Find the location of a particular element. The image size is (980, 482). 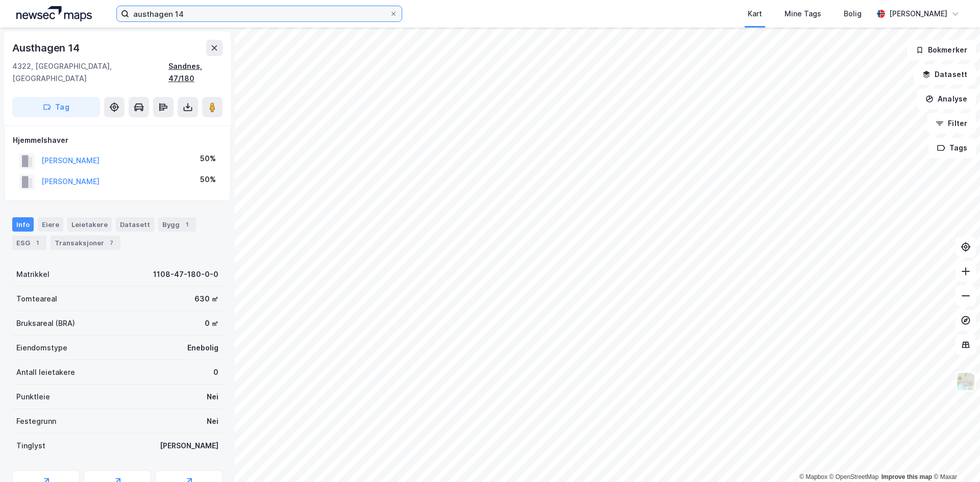

div: Austhagen 14 is located at coordinates (47, 48).